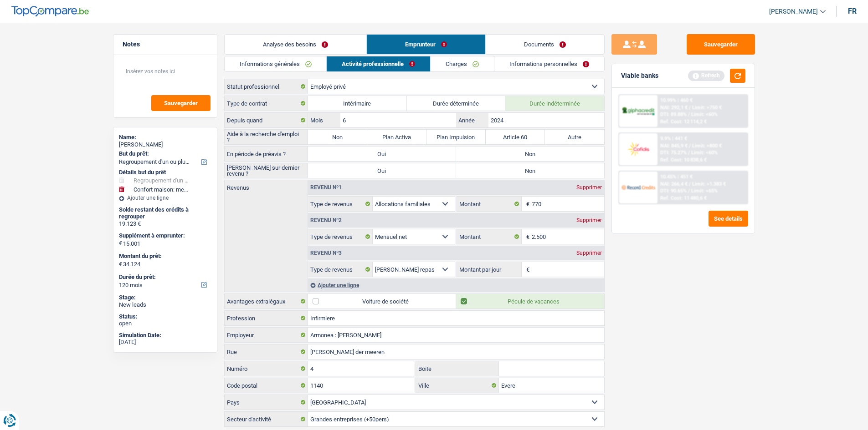 Image resolution: width=868 pixels, height=430 pixels. I want to click on div: Simulation Date:, so click(165, 336).